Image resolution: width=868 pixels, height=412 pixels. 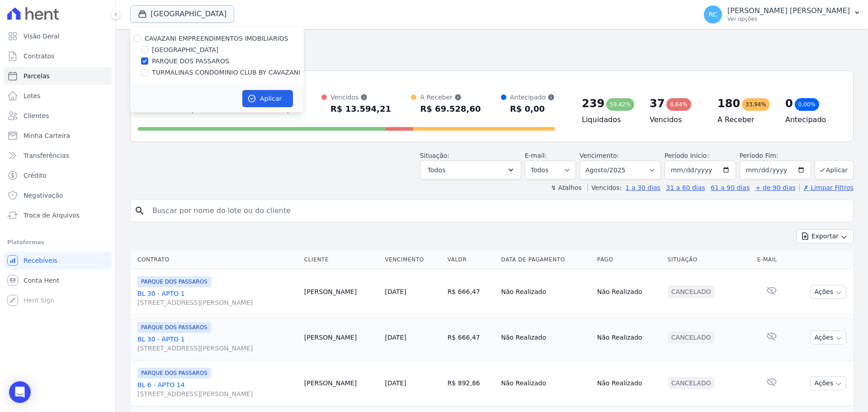 What do you see at coordinates (58, 96) in the screenshot?
I see `a: Lotes` at bounding box center [58, 96].